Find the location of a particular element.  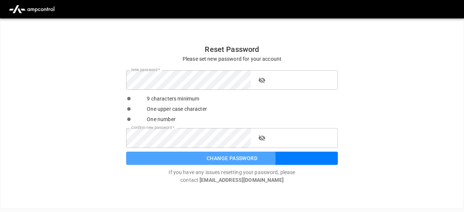

p: Please set new password for your account is located at coordinates (232, 59).